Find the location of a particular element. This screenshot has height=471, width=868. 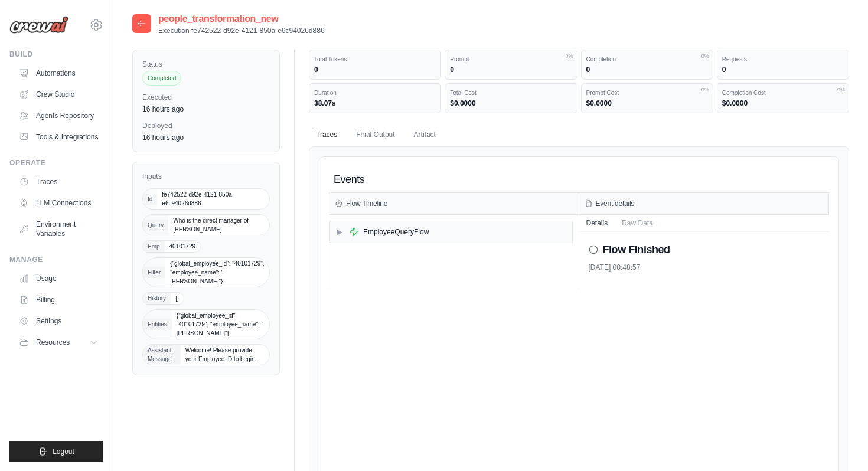

h3: Event details is located at coordinates (615, 204).